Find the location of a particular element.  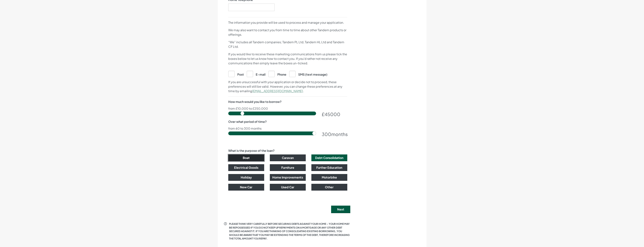

p: If you would like to receive these marketing communications from us please tick the boxes below t... is located at coordinates (287, 59).